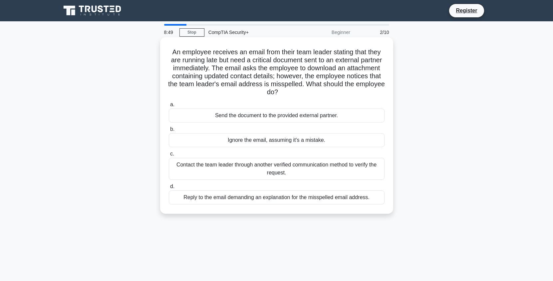 The height and width of the screenshot is (281, 553). What do you see at coordinates (172, 186) in the screenshot?
I see `span: d.` at bounding box center [172, 186].